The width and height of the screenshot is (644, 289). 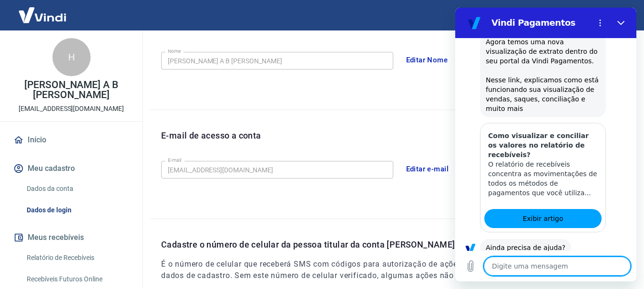 What do you see at coordinates (71, 140) in the screenshot?
I see `a: Início` at bounding box center [71, 140].